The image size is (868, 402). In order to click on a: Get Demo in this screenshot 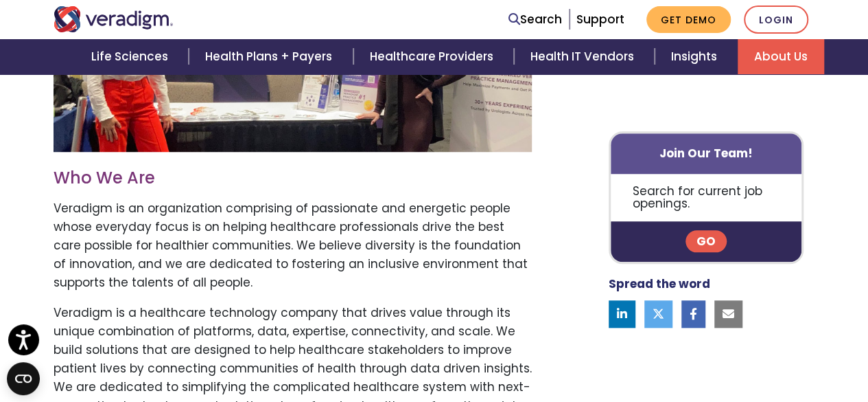, I will do `click(688, 19)`.